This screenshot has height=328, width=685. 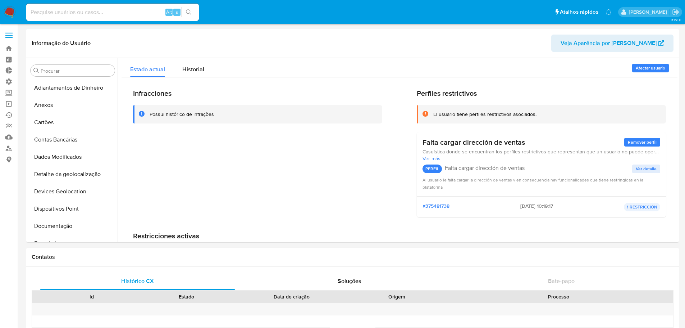 I want to click on button: Anexos, so click(x=73, y=105).